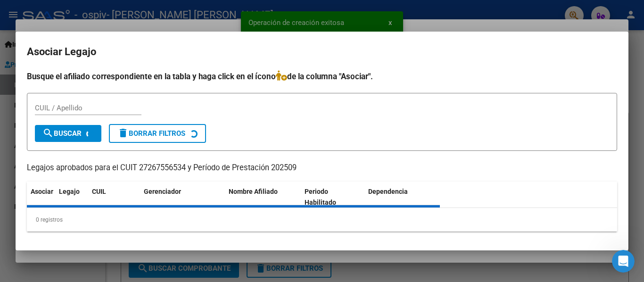 The image size is (644, 282). Describe the element at coordinates (402, 197) in the screenshot. I see `datatable-header-cell: Dependencia` at that location.